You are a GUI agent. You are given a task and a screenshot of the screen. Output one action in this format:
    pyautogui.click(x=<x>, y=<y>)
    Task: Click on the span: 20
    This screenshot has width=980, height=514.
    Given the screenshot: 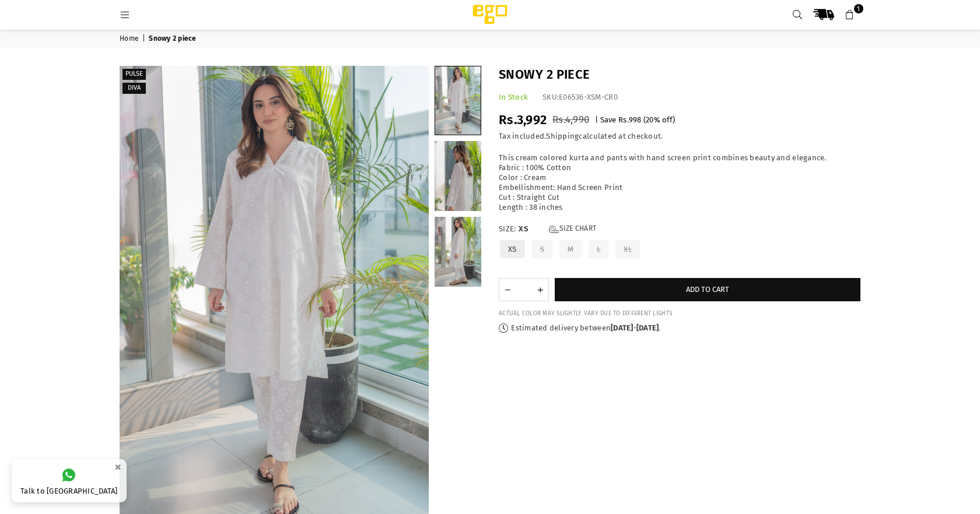 What is the action you would take?
    pyautogui.click(x=650, y=120)
    